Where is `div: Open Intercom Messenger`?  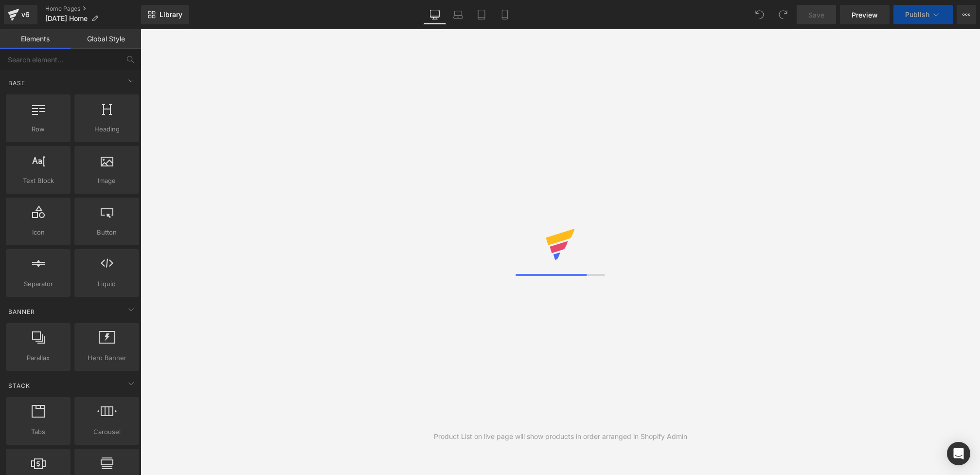 div: Open Intercom Messenger is located at coordinates (959, 454).